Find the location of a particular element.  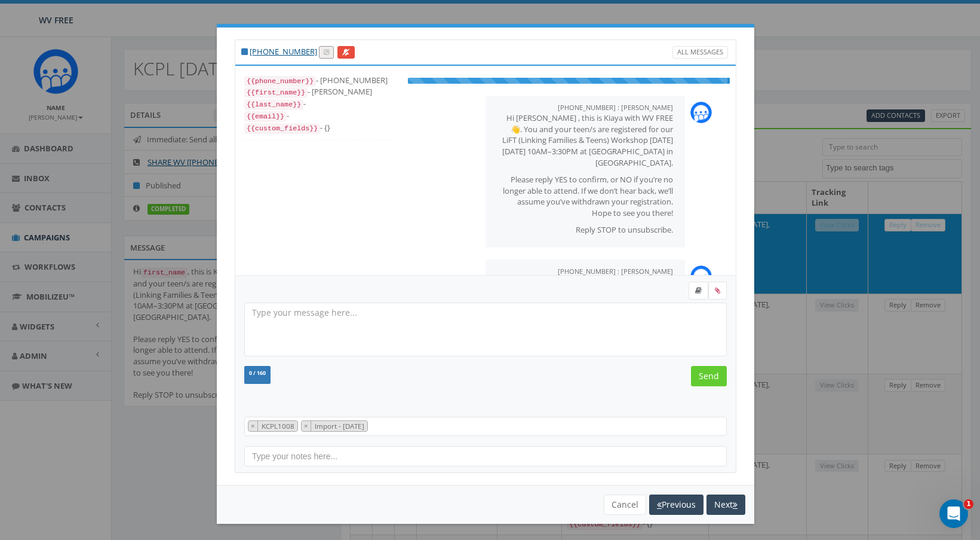

code: {{last_name}} is located at coordinates (273, 104).